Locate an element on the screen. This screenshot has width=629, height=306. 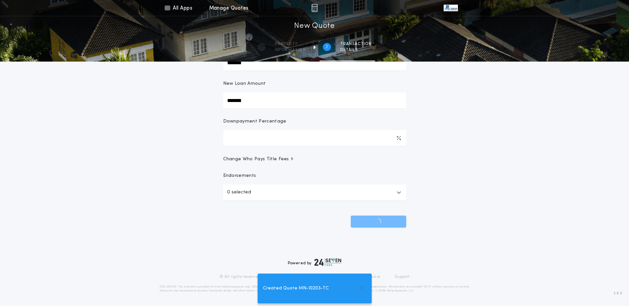
span: information is located at coordinates (290, 50).